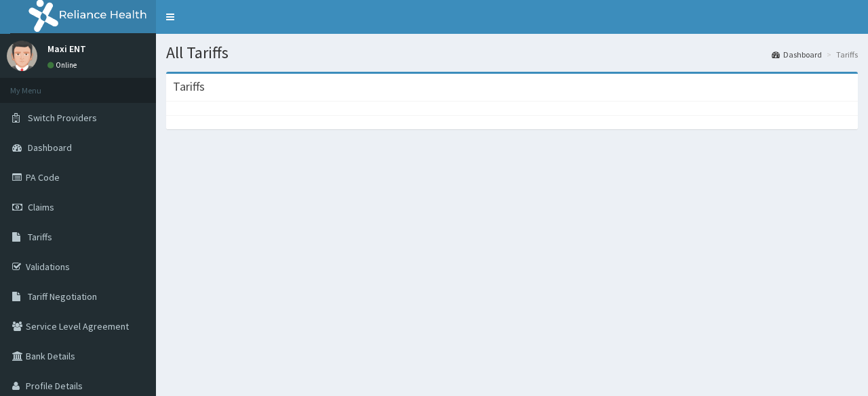 The width and height of the screenshot is (868, 396). What do you see at coordinates (188, 86) in the screenshot?
I see `h3: Tariffs` at bounding box center [188, 86].